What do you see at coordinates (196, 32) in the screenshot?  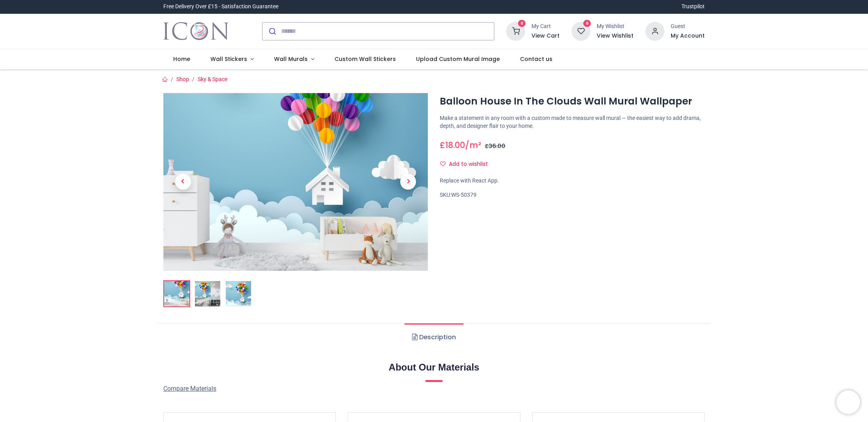 I see `span: Logo of Icon Wall Stickers` at bounding box center [196, 32].